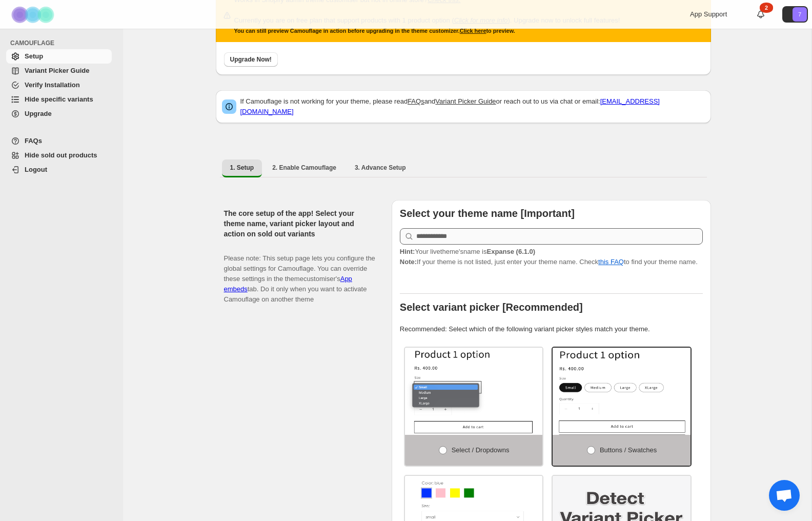  I want to click on p: Recommended: Select which of the following variant picker styles match your theme., so click(551, 329).